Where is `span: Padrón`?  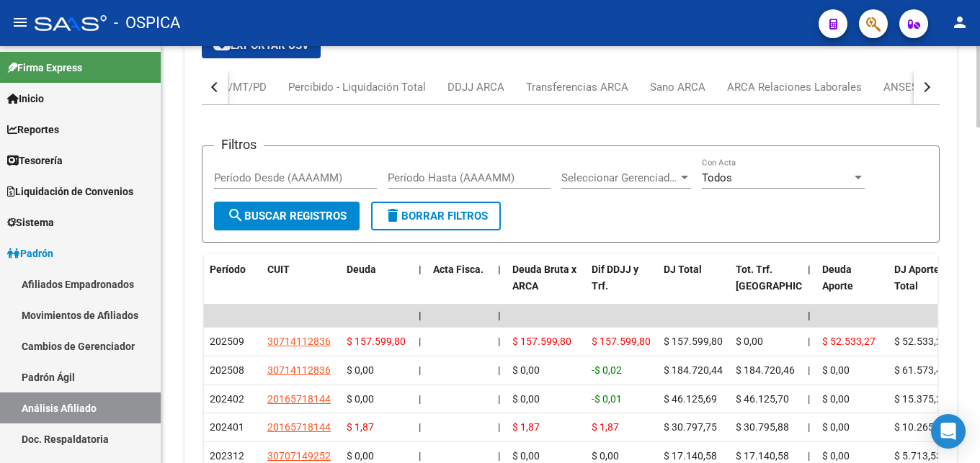
span: Padrón is located at coordinates (30, 254).